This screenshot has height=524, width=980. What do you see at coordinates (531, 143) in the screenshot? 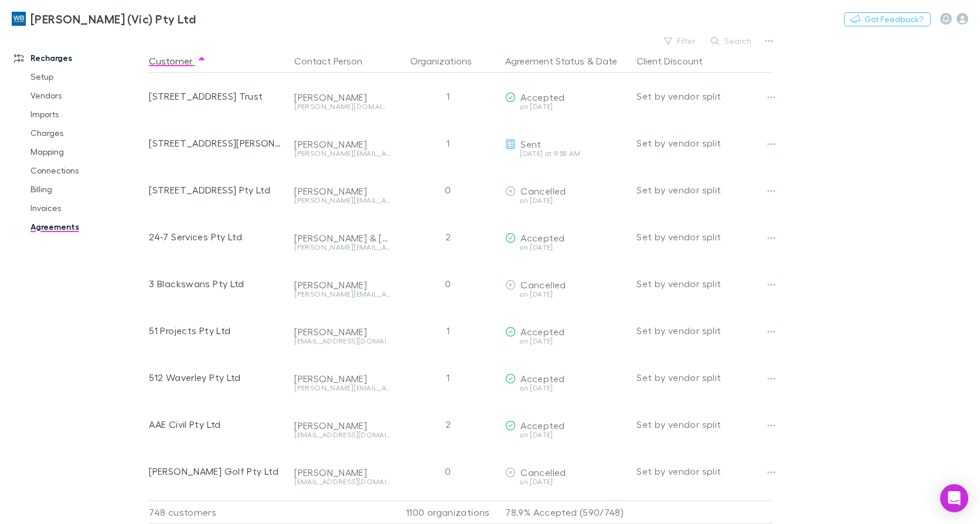
I see `span: Sent` at bounding box center [531, 143].